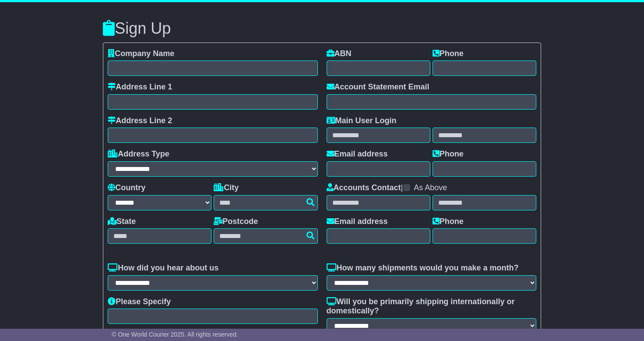 This screenshot has width=644, height=341. Describe the element at coordinates (322, 28) in the screenshot. I see `h3: Sign Up` at that location.